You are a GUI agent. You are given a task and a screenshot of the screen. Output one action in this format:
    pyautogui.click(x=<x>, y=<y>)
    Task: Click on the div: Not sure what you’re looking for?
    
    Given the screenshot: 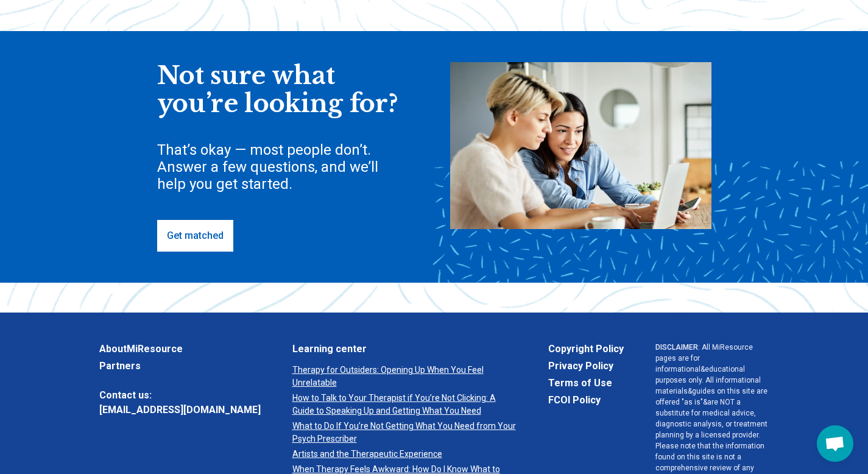 What is the action you would take?
    pyautogui.click(x=279, y=90)
    